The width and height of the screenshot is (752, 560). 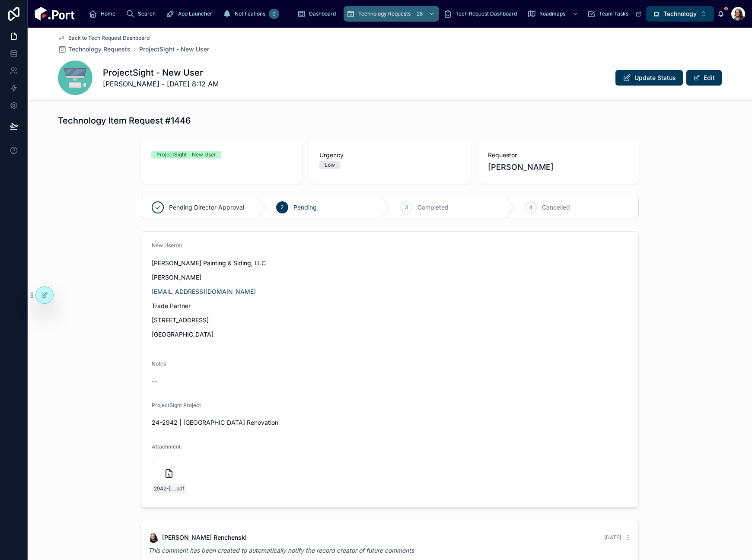 What do you see at coordinates (614, 14) in the screenshot?
I see `span: Team Tasks` at bounding box center [614, 14].